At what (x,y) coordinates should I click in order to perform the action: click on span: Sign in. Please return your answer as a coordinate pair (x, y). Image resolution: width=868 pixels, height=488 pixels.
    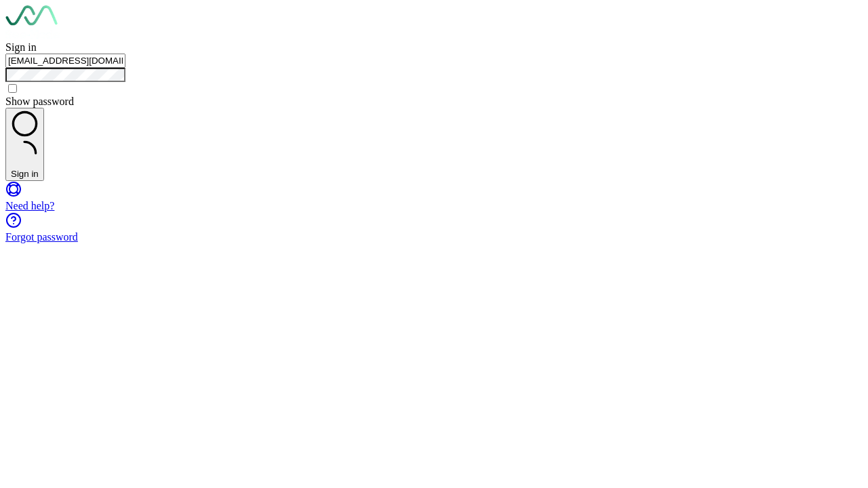
    Looking at the image, I should click on (21, 47).